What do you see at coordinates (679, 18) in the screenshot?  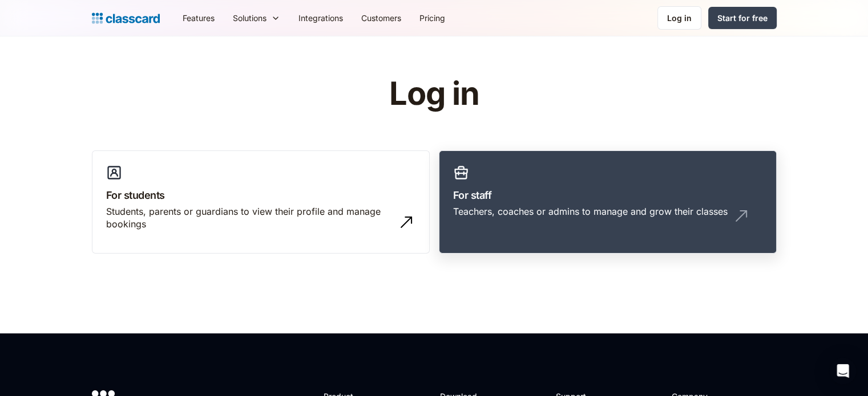 I see `div: Log in` at bounding box center [679, 18].